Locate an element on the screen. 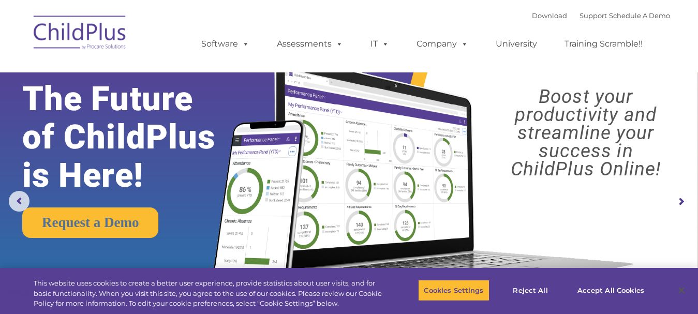 The height and width of the screenshot is (314, 698). a: University is located at coordinates (517, 44).